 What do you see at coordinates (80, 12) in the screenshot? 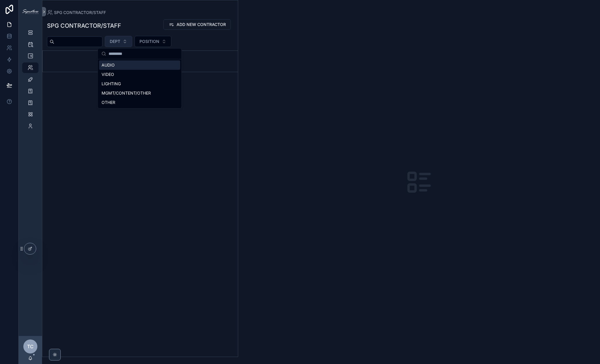
I see `span: SPG CONTRACTOR/STAFF` at bounding box center [80, 12].